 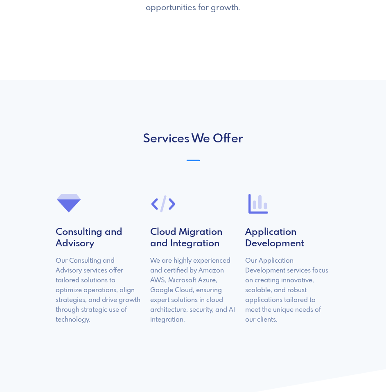 What do you see at coordinates (98, 238) in the screenshot?
I see `h4: Consulting and Advisory` at bounding box center [98, 238].